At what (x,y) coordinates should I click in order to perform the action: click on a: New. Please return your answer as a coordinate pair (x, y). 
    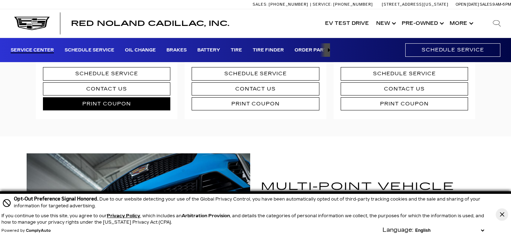
    Looking at the image, I should click on (386, 23).